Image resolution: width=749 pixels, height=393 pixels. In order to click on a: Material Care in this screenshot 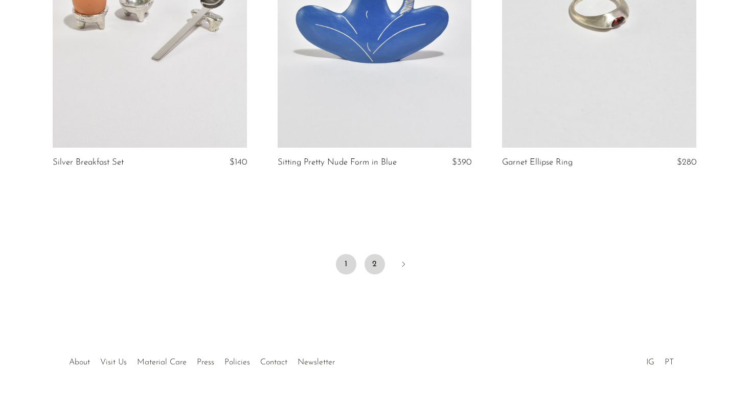, I will do `click(162, 362)`.